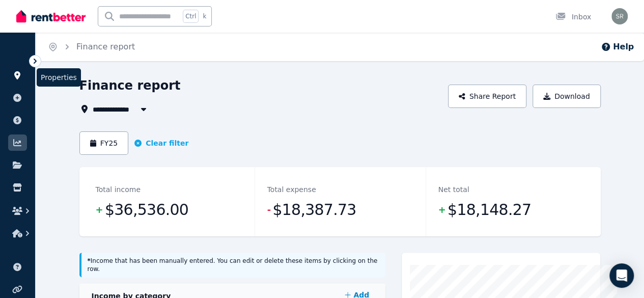  I want to click on span: $18,387.73, so click(314, 210).